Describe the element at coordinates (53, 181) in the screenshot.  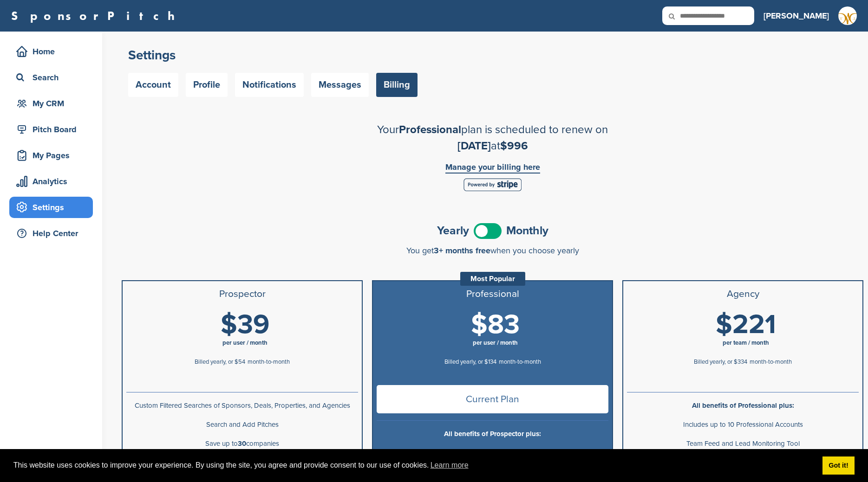
I see `div: Analytics` at that location.